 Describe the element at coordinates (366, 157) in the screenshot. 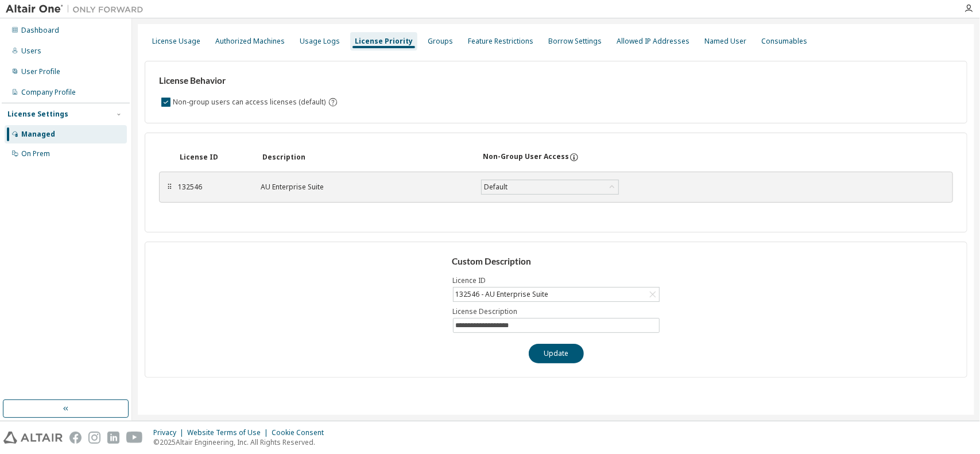

I see `div: Description` at that location.